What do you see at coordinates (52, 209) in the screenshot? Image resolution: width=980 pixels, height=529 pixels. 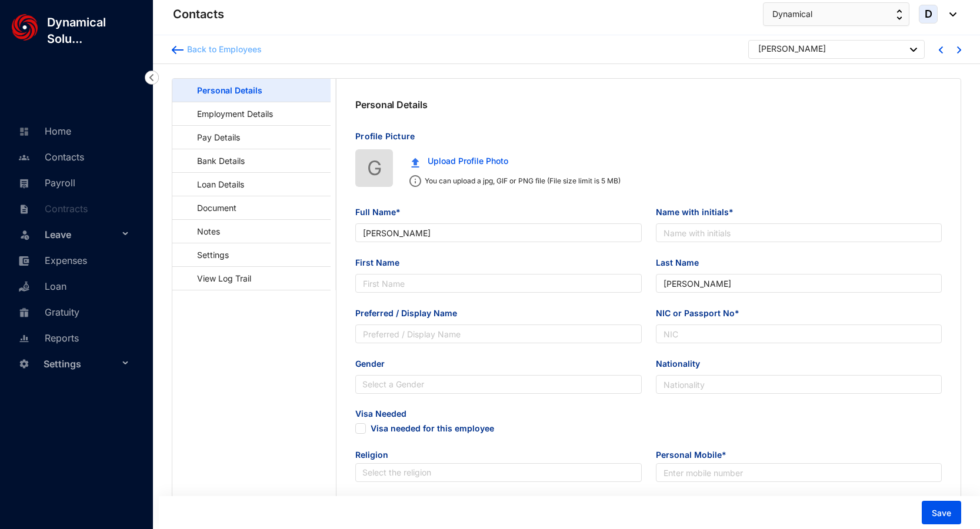 I see `a: Contracts` at bounding box center [52, 209].